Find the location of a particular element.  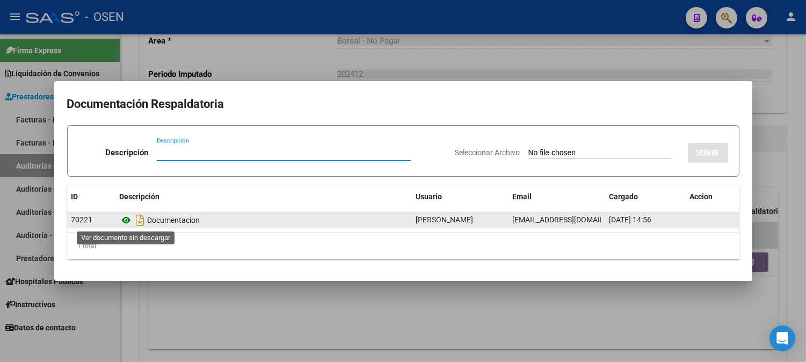

datatable-header-cell: Descripción is located at coordinates (264, 196).